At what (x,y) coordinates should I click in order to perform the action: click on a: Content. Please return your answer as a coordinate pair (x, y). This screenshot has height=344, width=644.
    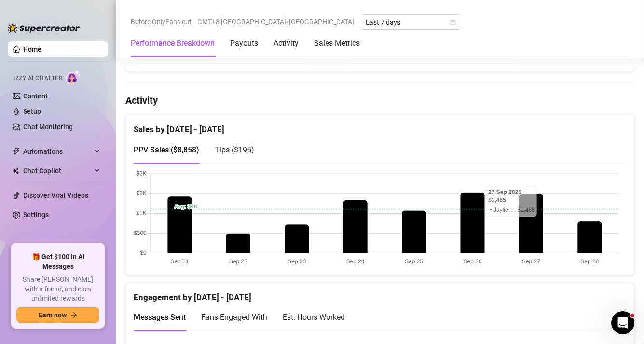
    Looking at the image, I should click on (35, 96).